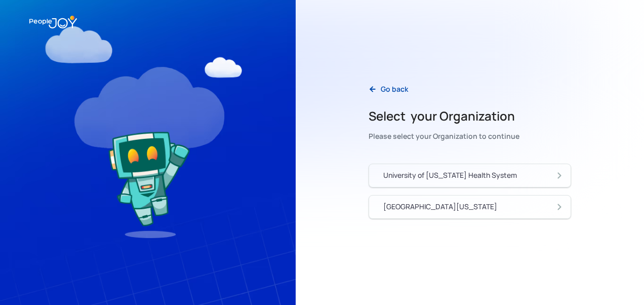 This screenshot has width=644, height=305. Describe the element at coordinates (444, 116) in the screenshot. I see `h2: Select your Organization` at that location.